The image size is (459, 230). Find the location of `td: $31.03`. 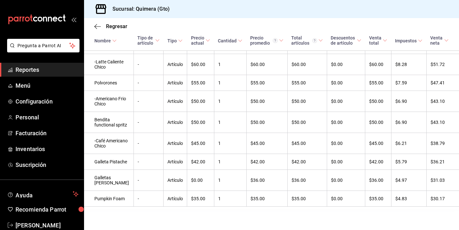

td: $31.03 is located at coordinates (443, 180).